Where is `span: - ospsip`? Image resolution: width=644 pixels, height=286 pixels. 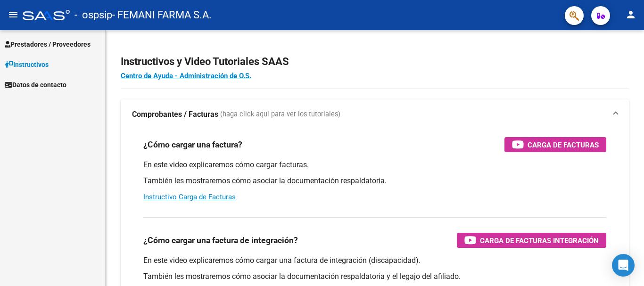
span: - ospsip is located at coordinates (93, 15).